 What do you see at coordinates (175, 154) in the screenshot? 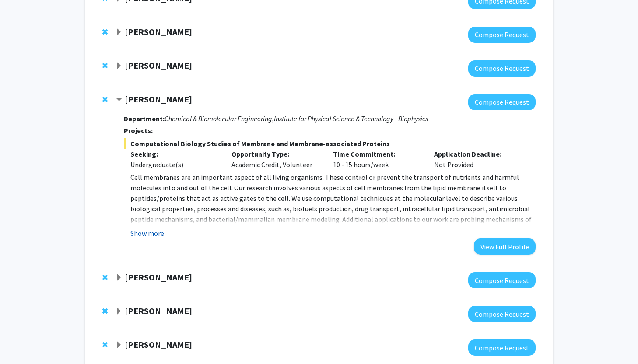
I see `p: Seeking:` at bounding box center [175, 154].